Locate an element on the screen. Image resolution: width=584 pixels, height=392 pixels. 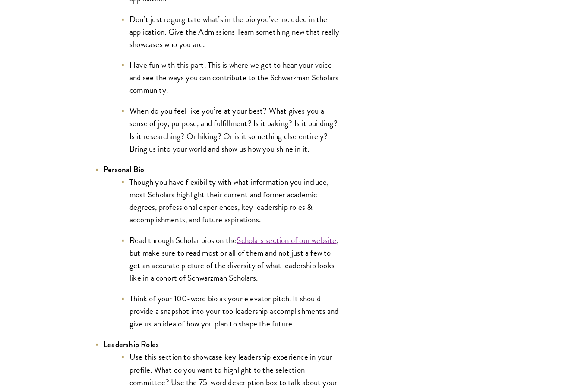
li: Think of your 100-word bio as your elevator pitch. It should provide a snapshot into your top lea... is located at coordinates (231, 311).